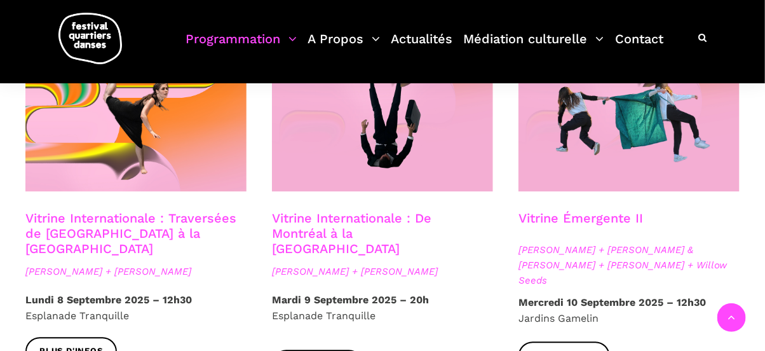 Image resolution: width=765 pixels, height=351 pixels. Describe the element at coordinates (581, 218) in the screenshot. I see `a: Vitrine Émergente II` at that location.